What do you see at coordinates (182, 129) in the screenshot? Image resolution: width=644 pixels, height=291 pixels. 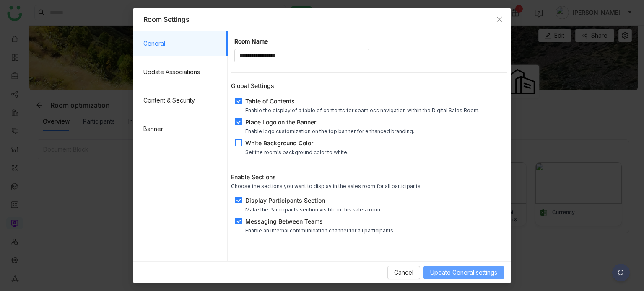 I see `span: Banner` at bounding box center [182, 129].